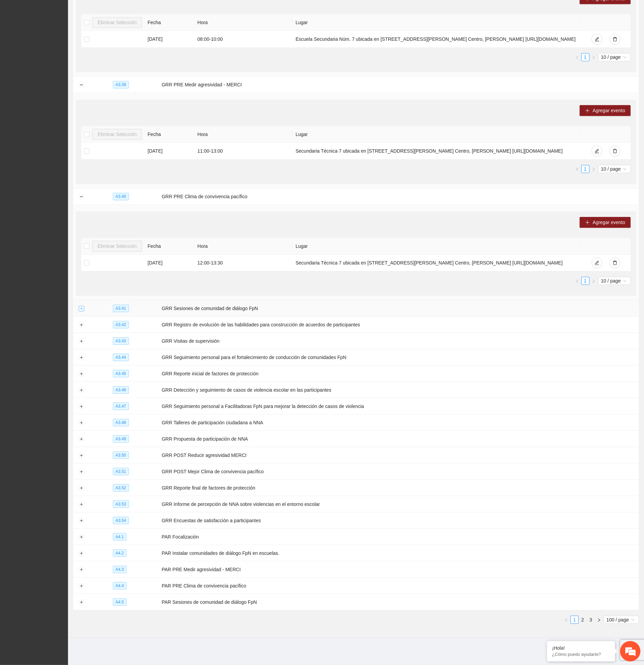  I want to click on td: GRR POST Reducir agresividad MERCI, so click(399, 455).